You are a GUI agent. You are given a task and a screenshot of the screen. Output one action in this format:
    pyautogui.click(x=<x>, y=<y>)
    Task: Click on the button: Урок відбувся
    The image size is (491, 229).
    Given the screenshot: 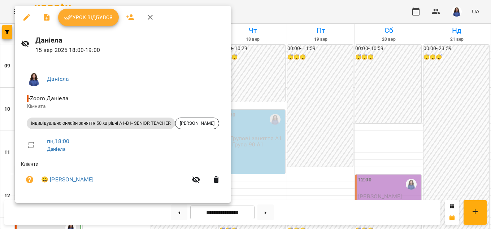 What is the action you would take?
    pyautogui.click(x=89, y=17)
    